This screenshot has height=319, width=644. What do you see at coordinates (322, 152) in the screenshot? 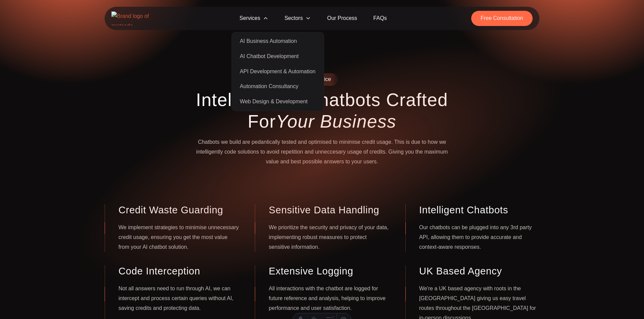
I see `p: Chatbots we build are pedantically tested and optimised to minimise credit usage. This is due to ...` at bounding box center [322, 152].